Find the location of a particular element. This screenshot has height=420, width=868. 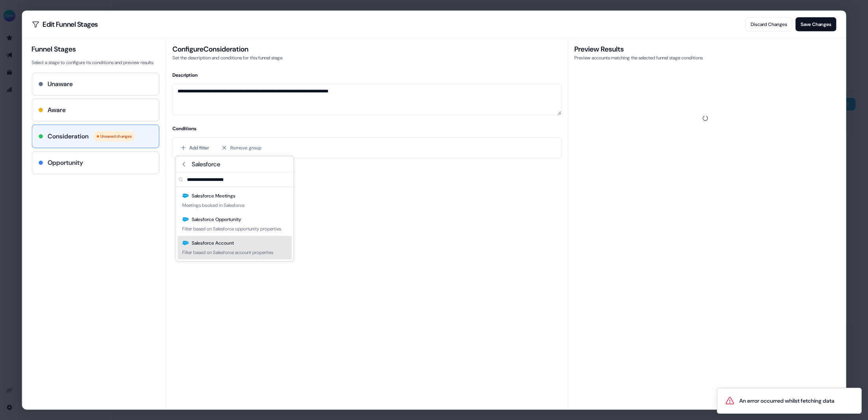

h3: Preview Results is located at coordinates (705, 49).